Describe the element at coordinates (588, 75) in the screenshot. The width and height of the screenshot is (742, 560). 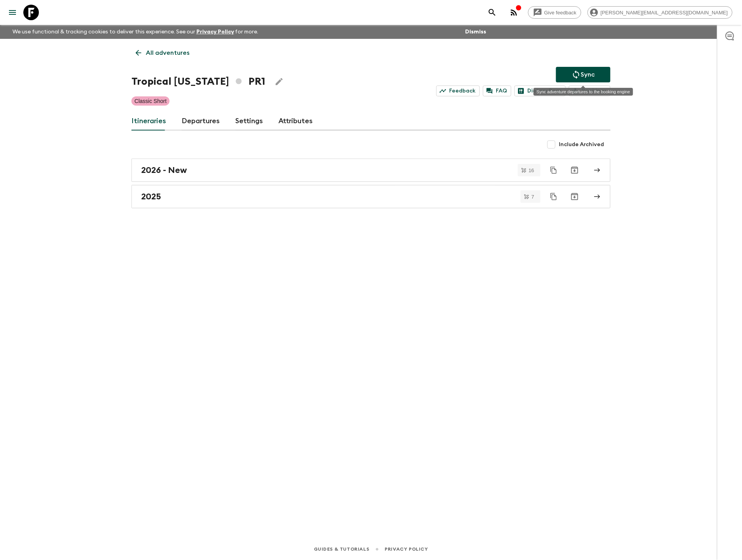
I see `p: Sync` at that location.